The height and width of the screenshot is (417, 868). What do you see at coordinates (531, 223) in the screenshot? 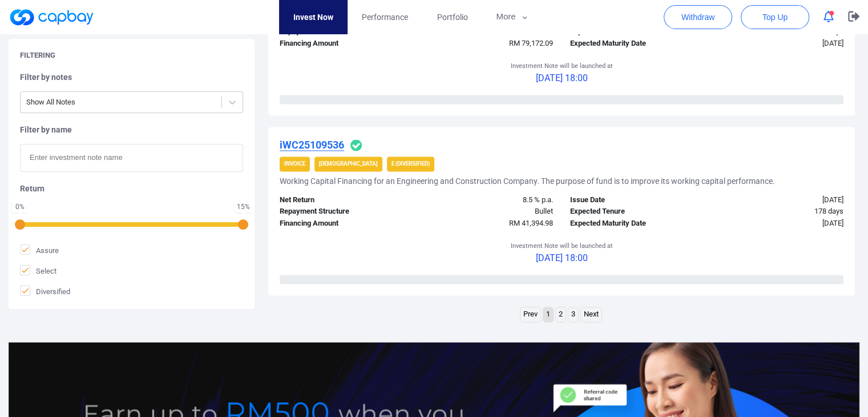
I see `span: RM 41,394.98` at bounding box center [531, 223].